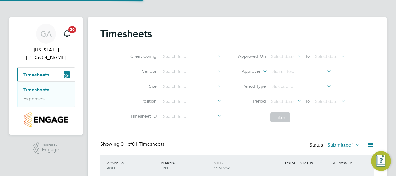 The image size is (396, 176). What do you see at coordinates (143, 144) in the screenshot?
I see `span: 01 Timesheets` at bounding box center [143, 144].